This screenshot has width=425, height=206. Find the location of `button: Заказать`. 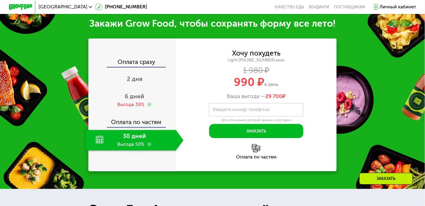

button: Заказать is located at coordinates (256, 131).